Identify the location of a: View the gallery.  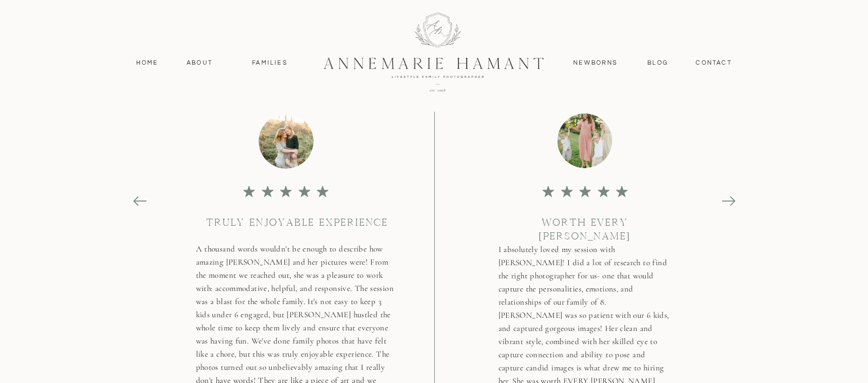
(238, 16).